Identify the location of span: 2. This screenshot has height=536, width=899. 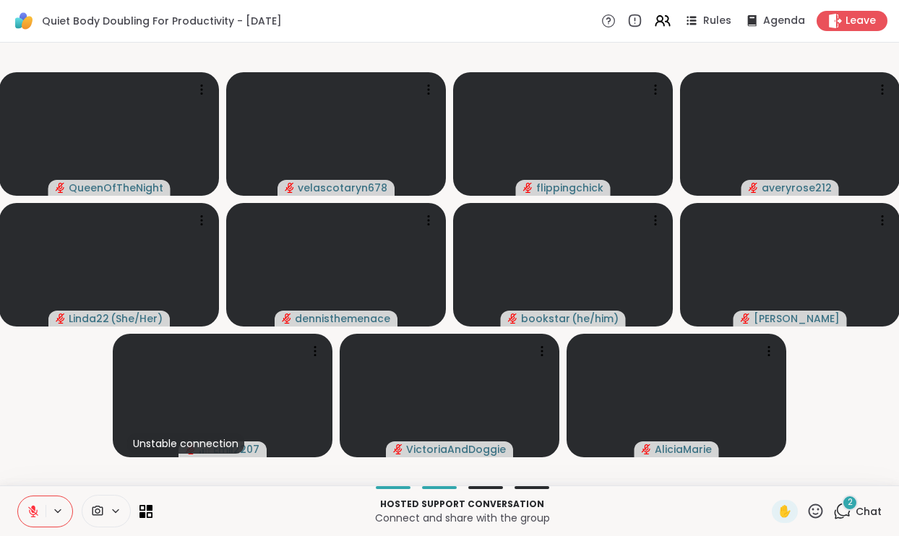
(850, 502).